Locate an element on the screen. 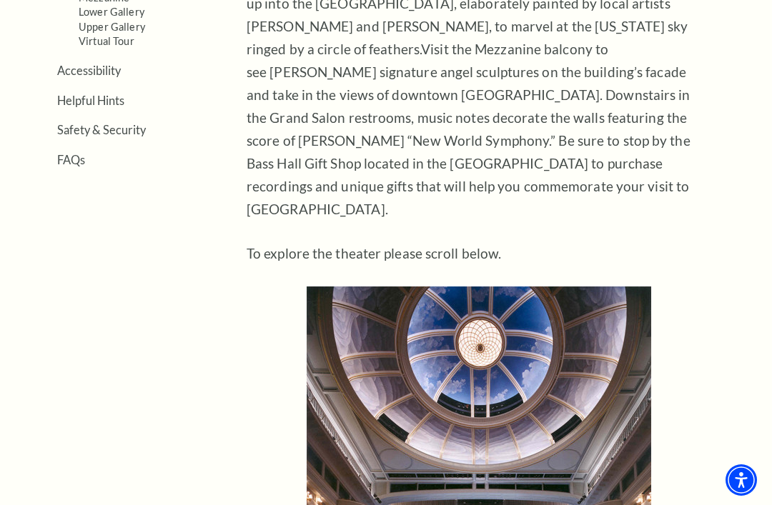  a: Lower Gallery is located at coordinates (111, 11).